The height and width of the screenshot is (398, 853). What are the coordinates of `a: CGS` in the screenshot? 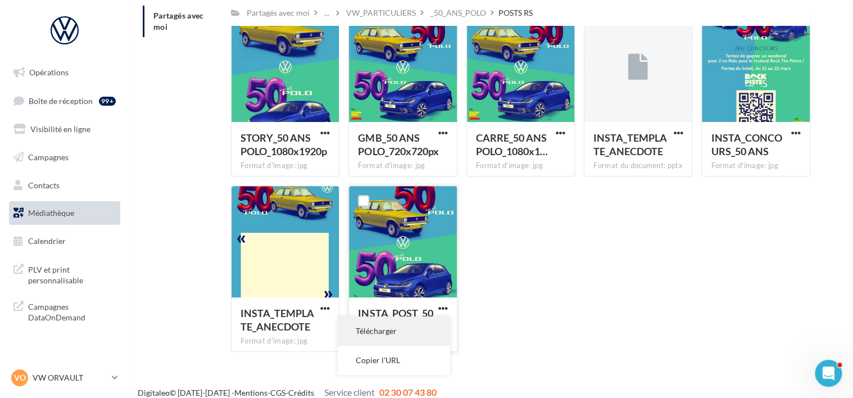 It's located at (278, 392).